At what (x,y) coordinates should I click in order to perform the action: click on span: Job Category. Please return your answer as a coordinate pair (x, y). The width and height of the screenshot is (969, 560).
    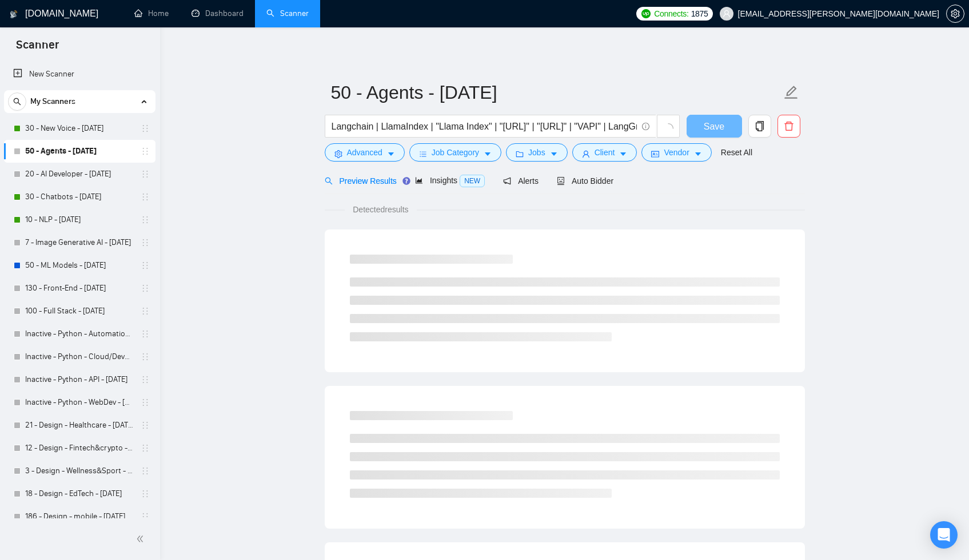
    Looking at the image, I should click on (455, 153).